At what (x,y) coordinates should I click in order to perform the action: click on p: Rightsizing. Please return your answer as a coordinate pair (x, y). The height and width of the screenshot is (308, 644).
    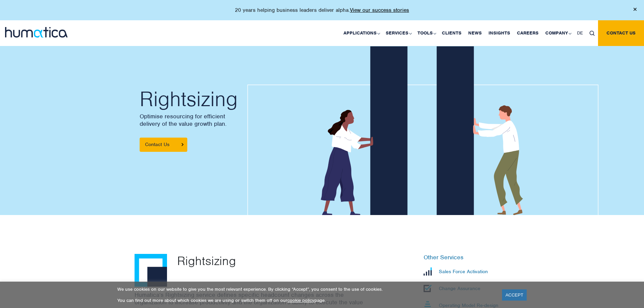
    Looking at the image, I should click on (279, 261).